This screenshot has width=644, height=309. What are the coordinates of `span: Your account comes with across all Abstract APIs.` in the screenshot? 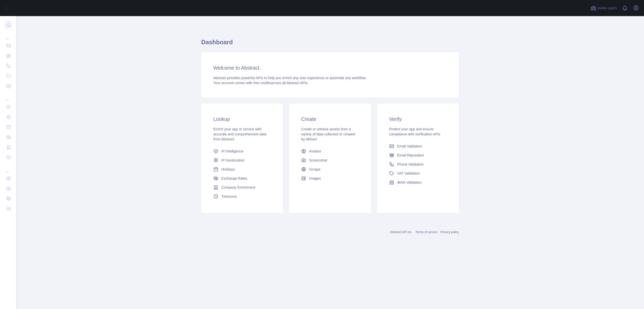 It's located at (261, 83).